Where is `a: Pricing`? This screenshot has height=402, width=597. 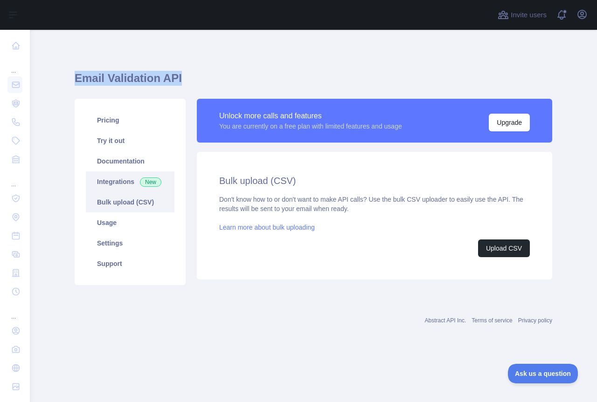
a: Pricing is located at coordinates (130, 120).